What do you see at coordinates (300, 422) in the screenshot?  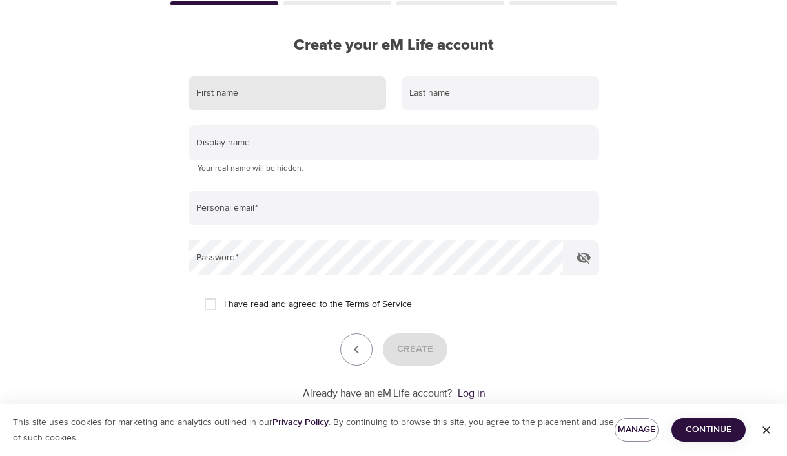 I see `b: Privacy Policy` at bounding box center [300, 422].